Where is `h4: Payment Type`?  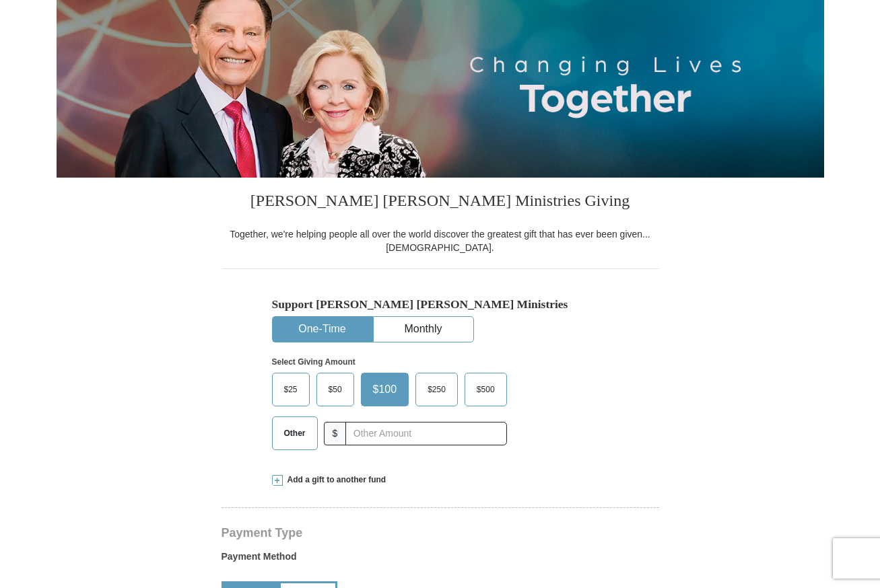
h4: Payment Type is located at coordinates (440, 533).